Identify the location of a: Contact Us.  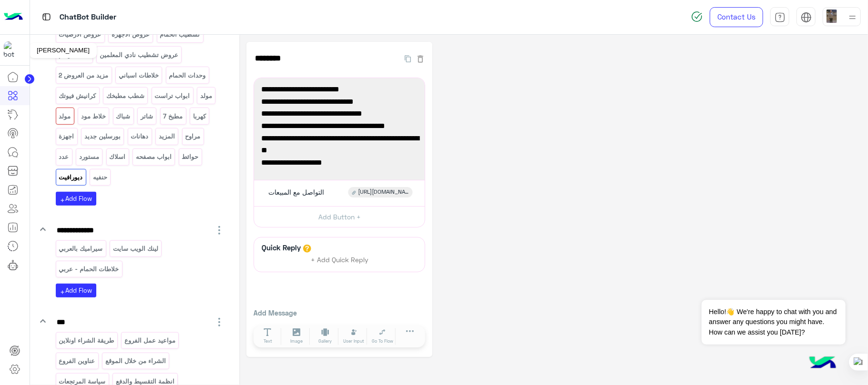
(736, 17).